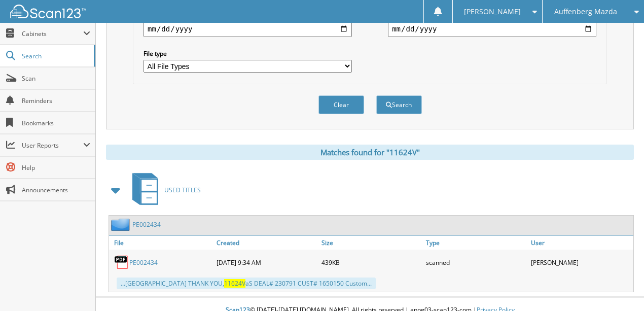  What do you see at coordinates (476, 242) in the screenshot?
I see `a: Type` at bounding box center [476, 242].